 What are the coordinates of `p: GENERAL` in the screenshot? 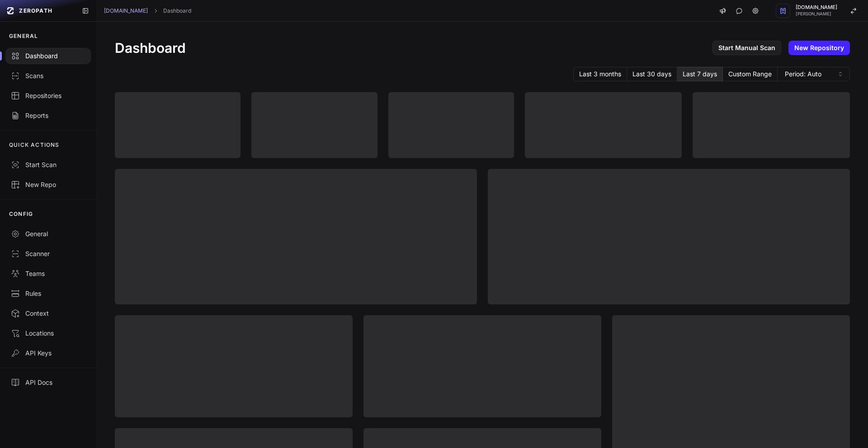 It's located at (24, 36).